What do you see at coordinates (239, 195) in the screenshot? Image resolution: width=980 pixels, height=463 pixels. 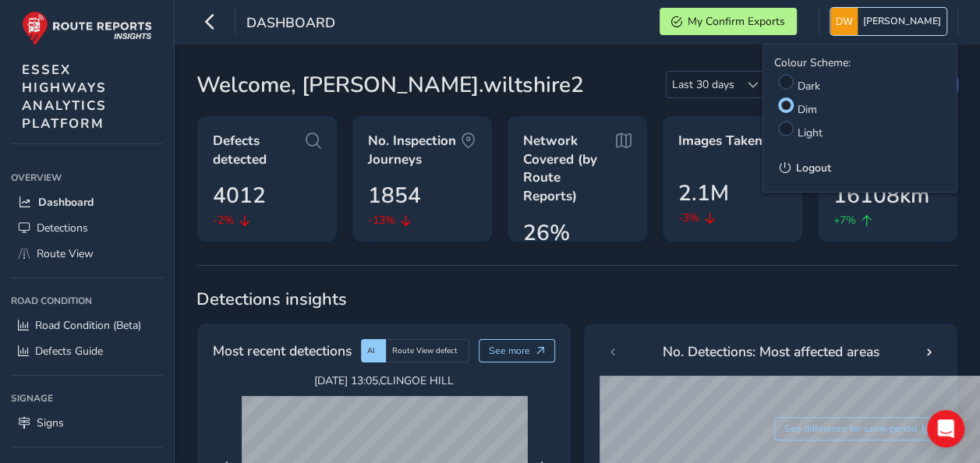 I see `span: 4012` at bounding box center [239, 195].